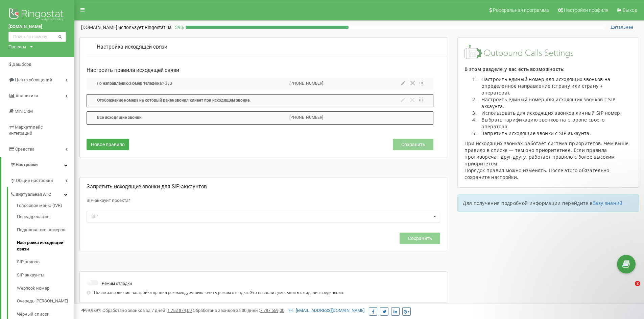  Describe the element at coordinates (26, 165) in the screenshot. I see `span: Настройки` at that location.